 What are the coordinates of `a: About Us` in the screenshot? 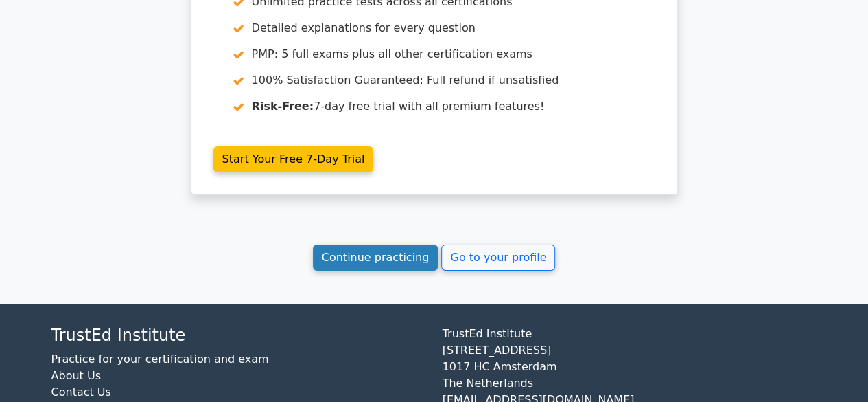 It's located at (76, 375).